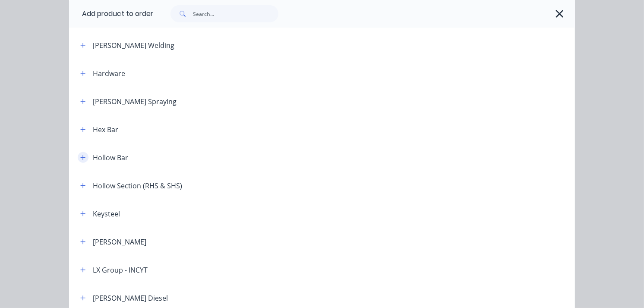  Describe the element at coordinates (106, 214) in the screenshot. I see `div: Keysteel` at that location.